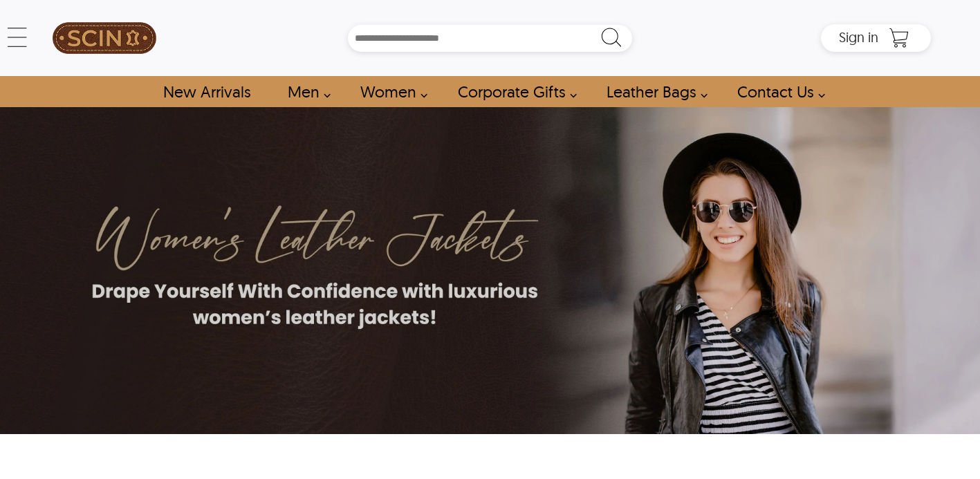 The width and height of the screenshot is (980, 479). I want to click on span: Sign in, so click(858, 37).